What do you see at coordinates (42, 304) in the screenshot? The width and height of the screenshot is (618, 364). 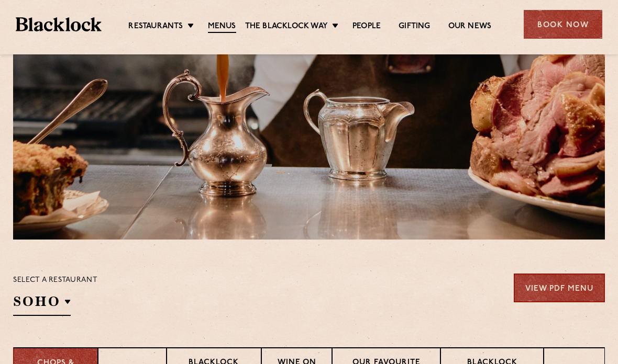 I see `h2: SOHO` at bounding box center [42, 304].